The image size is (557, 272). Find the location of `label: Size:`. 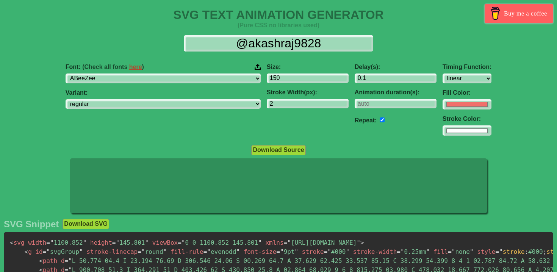

label: Size: is located at coordinates (308, 67).